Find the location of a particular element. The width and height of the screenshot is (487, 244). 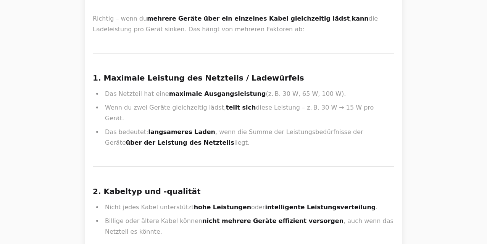

strong: hohe Leistungen is located at coordinates (223, 207).